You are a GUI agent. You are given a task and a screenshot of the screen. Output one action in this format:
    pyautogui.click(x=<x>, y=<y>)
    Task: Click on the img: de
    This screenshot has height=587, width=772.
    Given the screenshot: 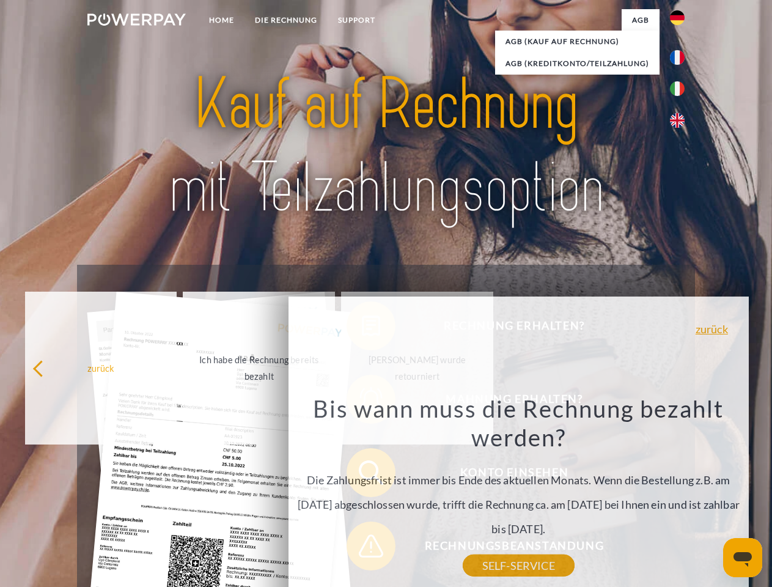 What is the action you would take?
    pyautogui.click(x=677, y=18)
    